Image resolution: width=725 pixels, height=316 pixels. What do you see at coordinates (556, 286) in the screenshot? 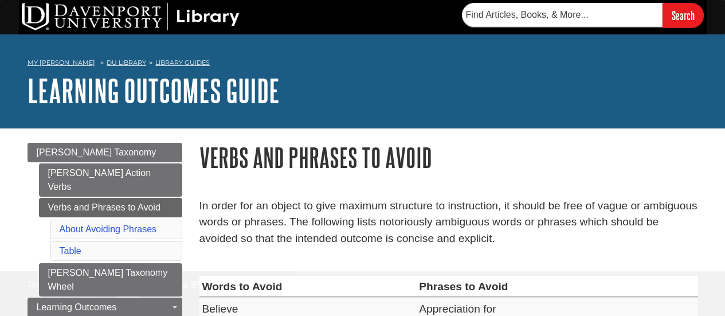
I see `th: Phrases to Avoid` at bounding box center [556, 286].